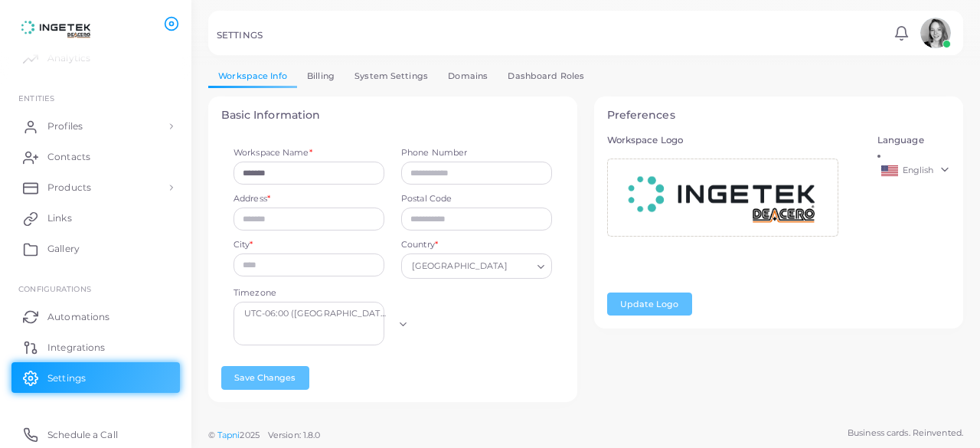  What do you see at coordinates (96, 219) in the screenshot?
I see `a: Links` at bounding box center [96, 219].